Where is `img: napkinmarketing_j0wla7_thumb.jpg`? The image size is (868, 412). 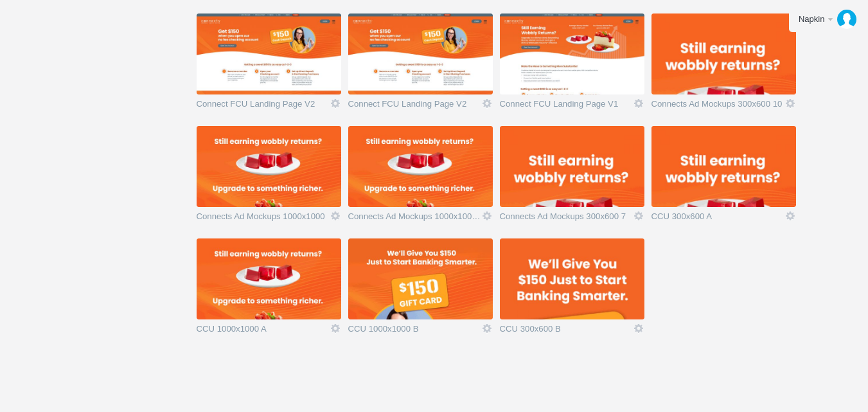
img: napkinmarketing_j0wla7_thumb.jpg is located at coordinates (420, 54).